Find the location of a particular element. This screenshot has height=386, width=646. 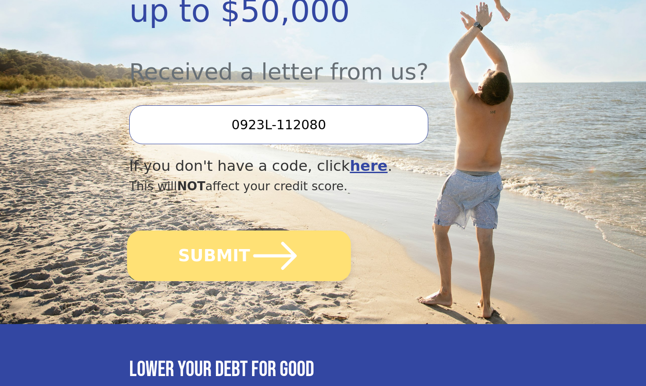

b: here is located at coordinates (368, 166).